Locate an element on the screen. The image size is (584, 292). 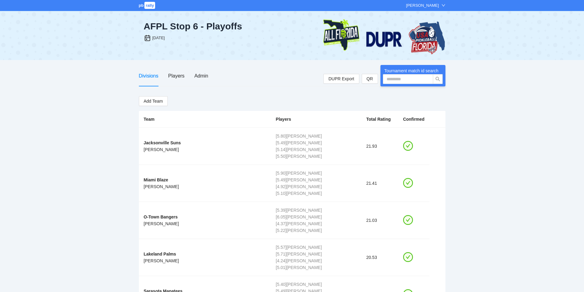
span: down is located at coordinates (443, 5).